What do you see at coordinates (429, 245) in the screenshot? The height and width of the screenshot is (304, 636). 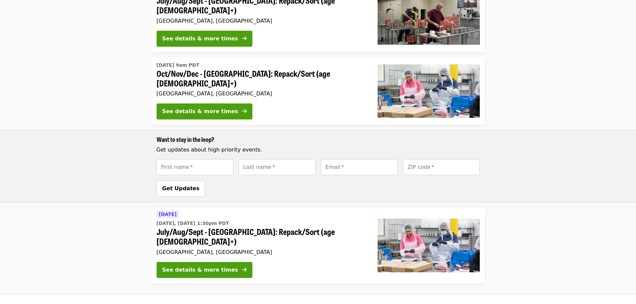 I see `img: July/Aug/Sept - Beaverton: Repack/Sort (age 10+) organized by Oregon Food Bank` at bounding box center [429, 245].